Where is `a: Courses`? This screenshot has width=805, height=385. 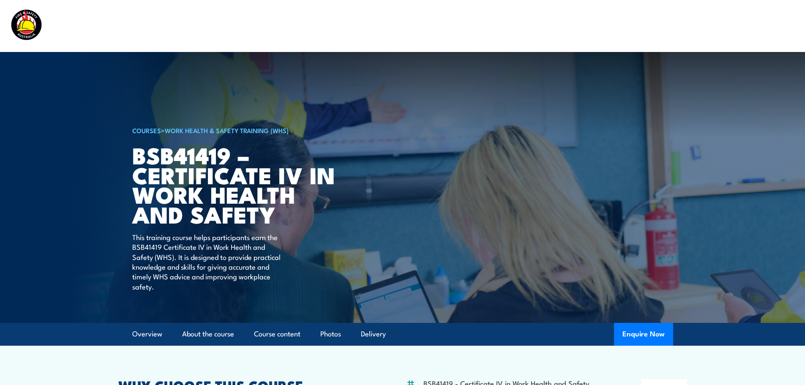
a: Courses is located at coordinates (359, 26).